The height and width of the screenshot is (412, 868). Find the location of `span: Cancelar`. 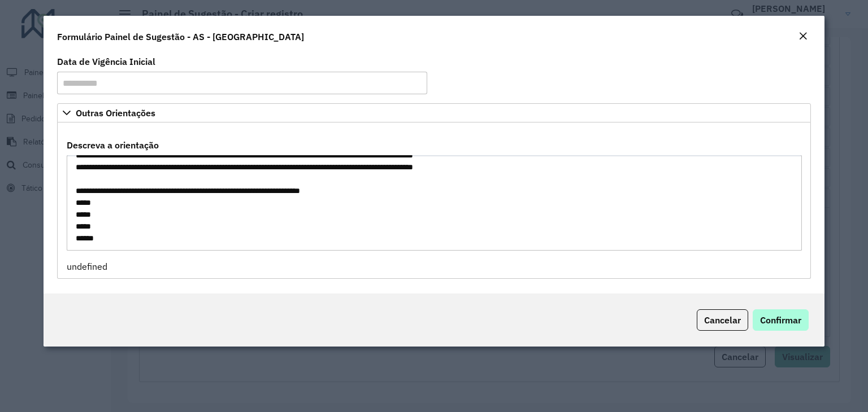

span: Cancelar is located at coordinates (722, 320).